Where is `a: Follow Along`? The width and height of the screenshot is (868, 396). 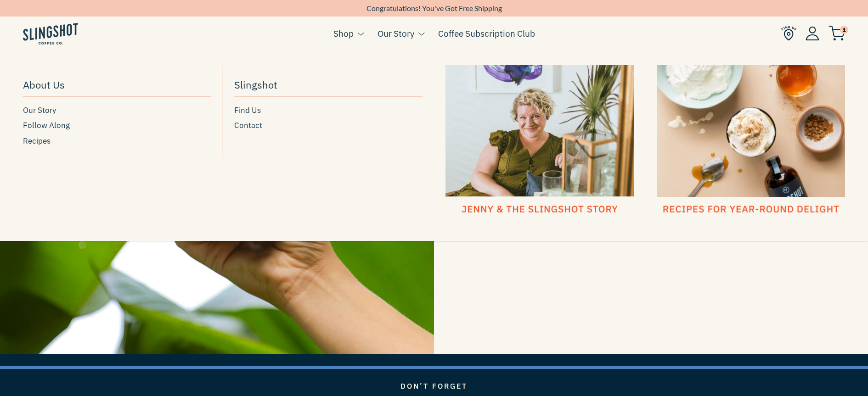 a: Follow Along is located at coordinates (117, 125).